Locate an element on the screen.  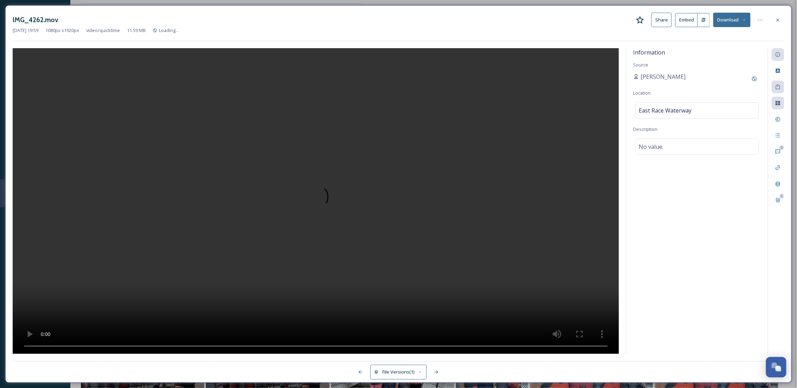
span: Description is located at coordinates (645, 129).